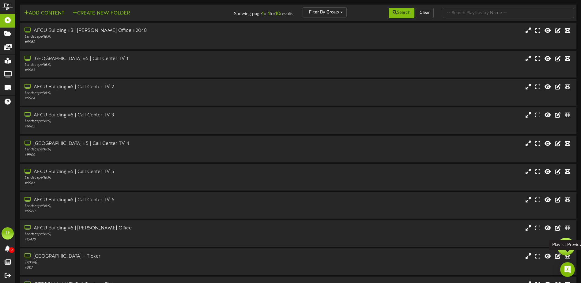 The height and width of the screenshot is (283, 581). Describe the element at coordinates (425, 13) in the screenshot. I see `button: Clear` at that location.